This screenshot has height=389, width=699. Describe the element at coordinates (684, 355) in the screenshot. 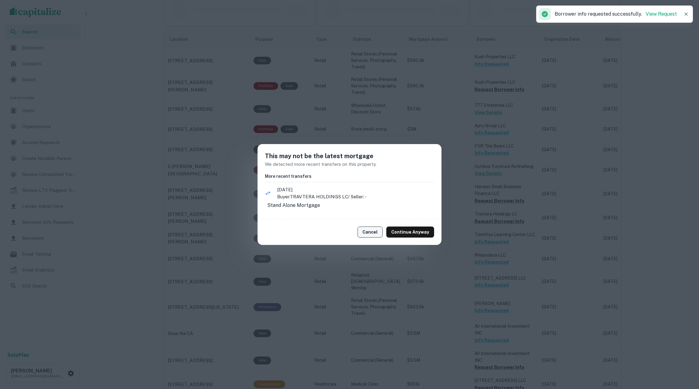

I see `div: Chat Widget` at that location.